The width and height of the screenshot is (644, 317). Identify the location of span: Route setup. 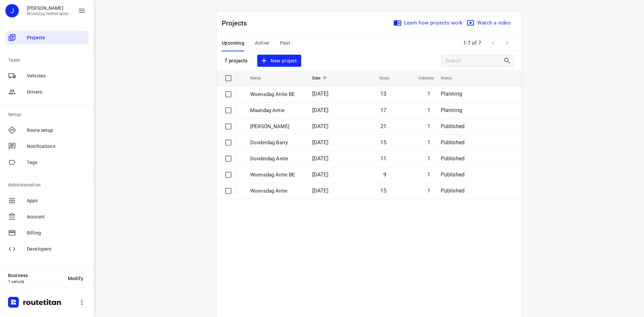
(56, 130).